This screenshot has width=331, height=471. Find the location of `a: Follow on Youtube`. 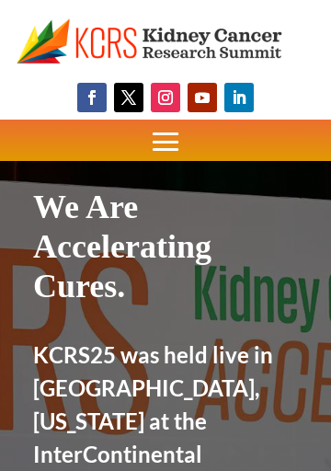

a: Follow on Youtube is located at coordinates (202, 97).